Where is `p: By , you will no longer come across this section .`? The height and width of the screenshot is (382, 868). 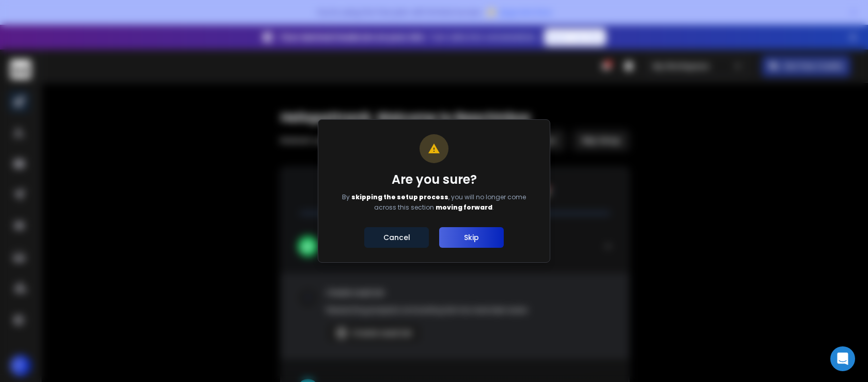
p: By , you will no longer come across this section . is located at coordinates (434, 202).